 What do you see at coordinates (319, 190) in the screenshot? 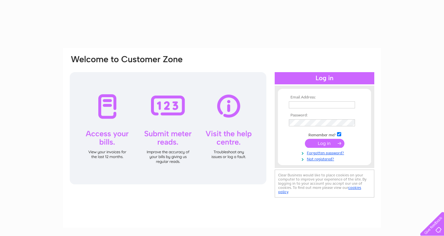
I see `a: cookies policy` at bounding box center [319, 190].